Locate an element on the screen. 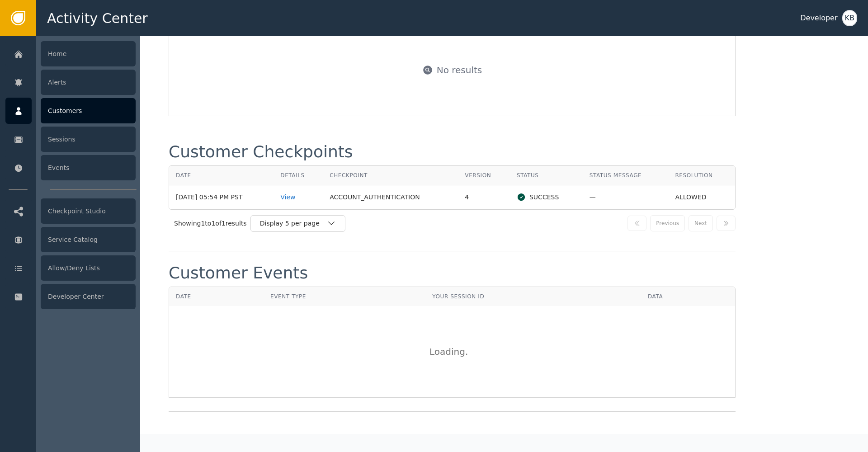 The image size is (868, 452). a: Events is located at coordinates (71, 167).